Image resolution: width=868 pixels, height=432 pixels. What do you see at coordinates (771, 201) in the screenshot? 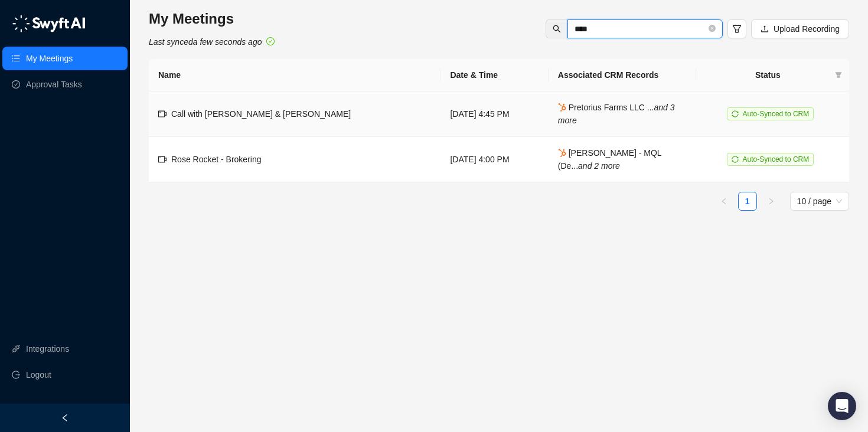
I see `li: Next Page` at bounding box center [771, 201].